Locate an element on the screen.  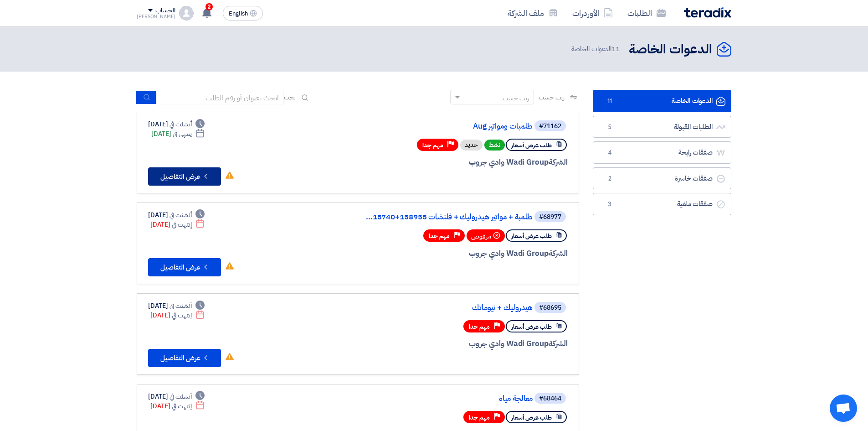
div: رتب حسب is located at coordinates (516, 98).